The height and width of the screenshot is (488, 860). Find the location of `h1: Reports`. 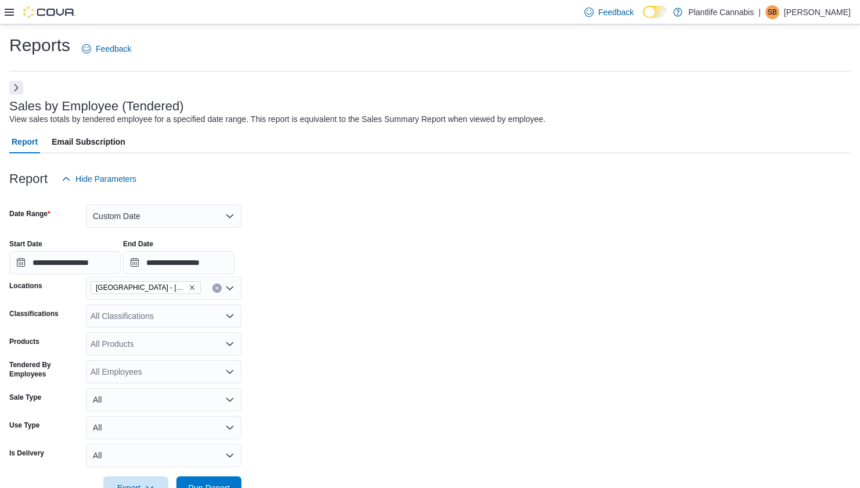

h1: Reports is located at coordinates (39, 45).